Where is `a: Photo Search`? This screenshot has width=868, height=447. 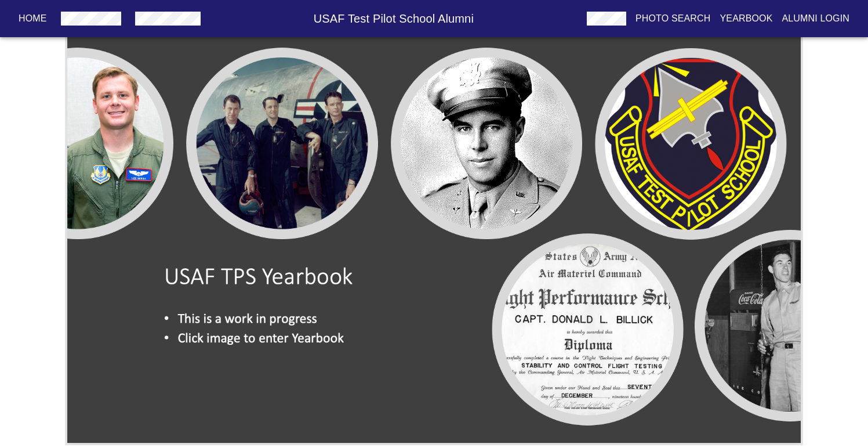
a: Photo Search is located at coordinates (673, 18).